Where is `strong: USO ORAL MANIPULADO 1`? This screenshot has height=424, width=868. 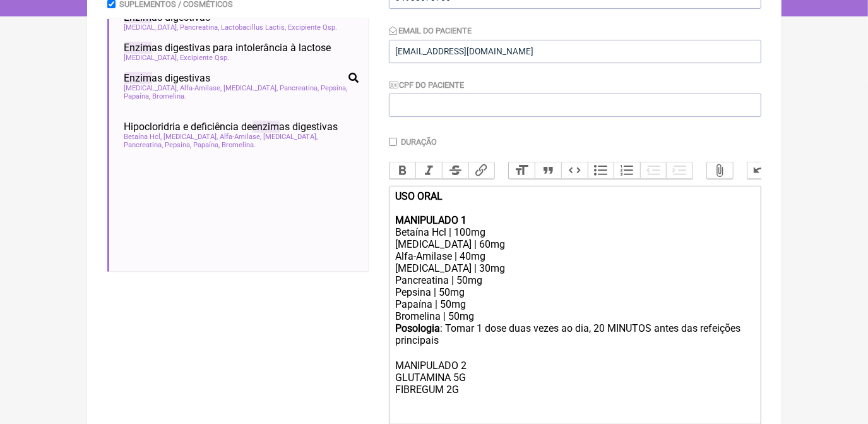 strong: USO ORAL MANIPULADO 1 is located at coordinates (431, 208).